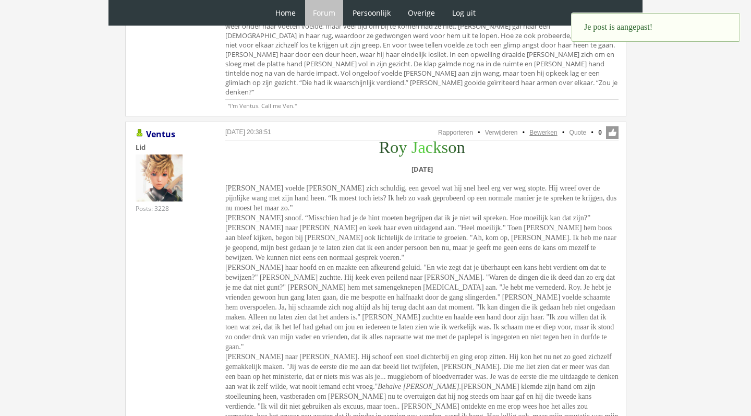 The image size is (751, 416). I want to click on span: 0, so click(600, 133).